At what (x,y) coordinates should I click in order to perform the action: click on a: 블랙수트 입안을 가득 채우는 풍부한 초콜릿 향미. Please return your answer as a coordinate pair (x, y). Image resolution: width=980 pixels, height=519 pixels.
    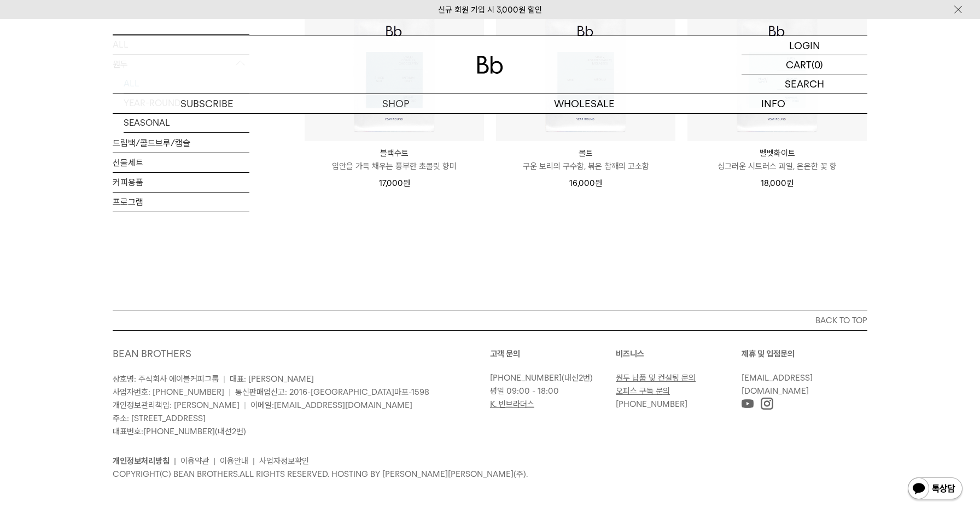
    Looking at the image, I should click on (395, 160).